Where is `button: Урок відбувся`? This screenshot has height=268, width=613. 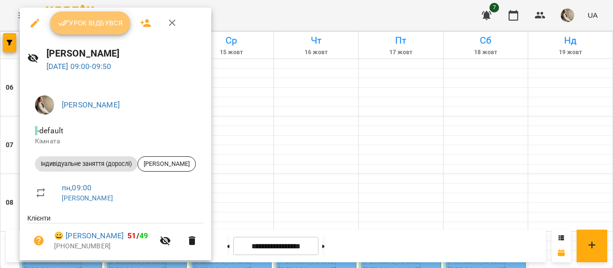
button: Урок відбувся is located at coordinates (90, 23).